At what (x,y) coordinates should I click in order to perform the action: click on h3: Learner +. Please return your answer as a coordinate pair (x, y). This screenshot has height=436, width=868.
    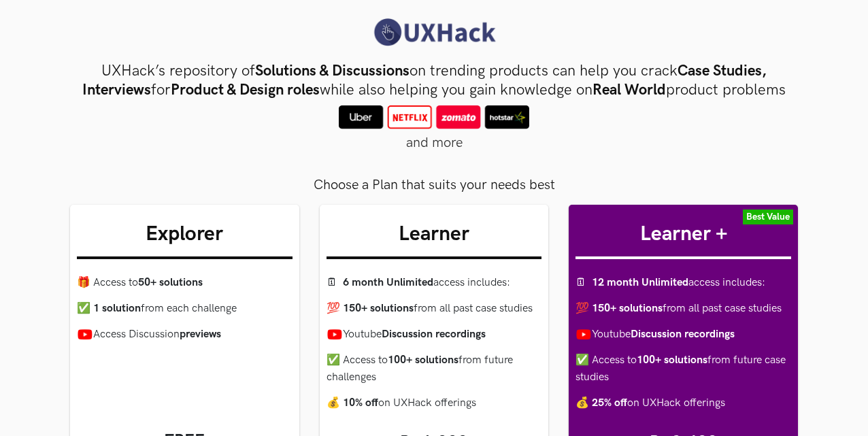
    Looking at the image, I should click on (683, 240).